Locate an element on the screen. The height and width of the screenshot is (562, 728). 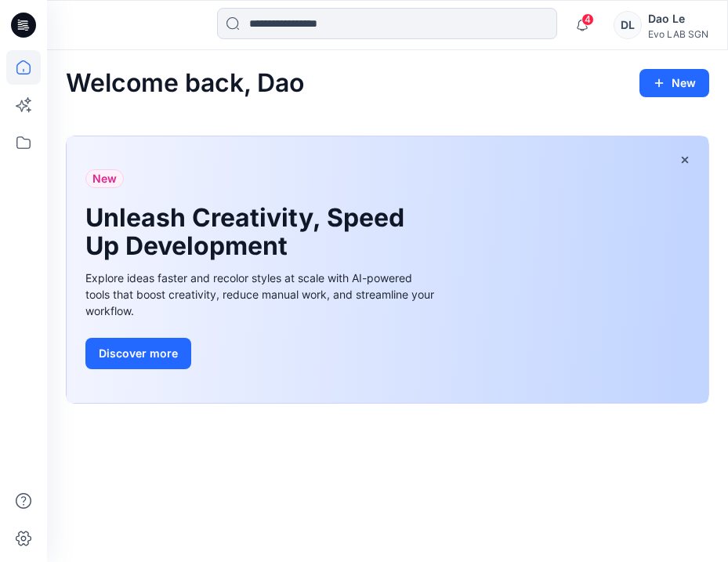
button: New is located at coordinates (673, 83).